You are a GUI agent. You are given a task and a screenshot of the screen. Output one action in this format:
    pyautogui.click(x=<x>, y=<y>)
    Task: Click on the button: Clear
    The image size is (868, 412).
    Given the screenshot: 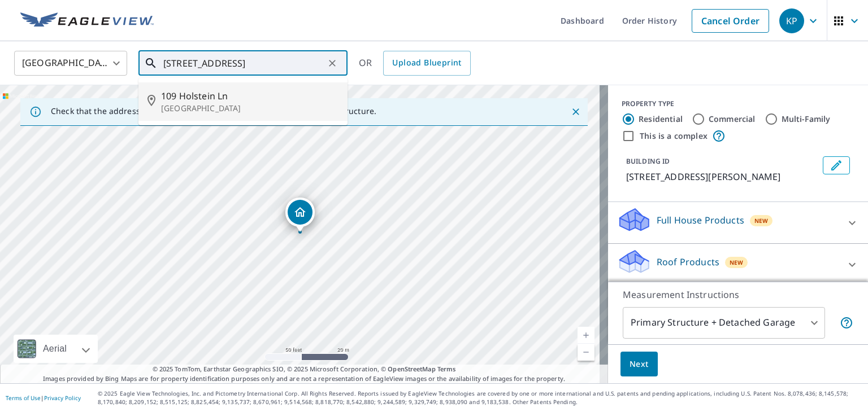 What is the action you would take?
    pyautogui.click(x=332, y=63)
    